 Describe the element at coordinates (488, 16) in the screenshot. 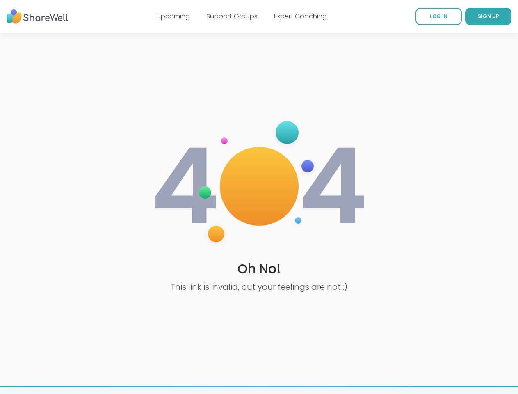

I see `span: SIGN UP` at that location.